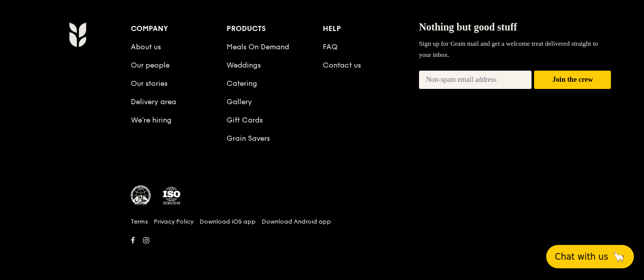 The image size is (644, 280). I want to click on span: Sign up for Grain mail and get a welcome treat delivered straight to your inbox., so click(509, 49).